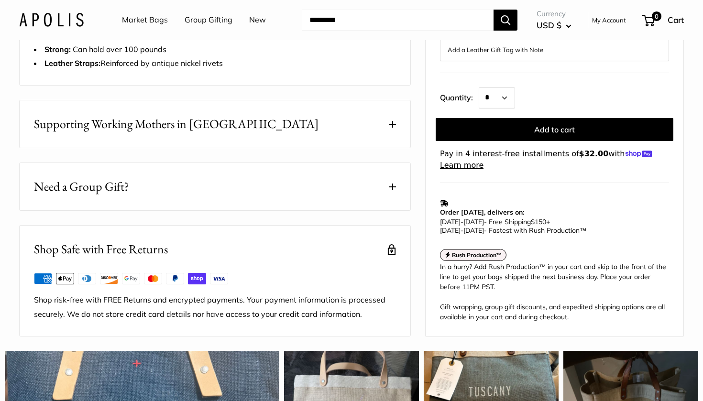  What do you see at coordinates (552, 226) in the screenshot?
I see `p: - Free Shipping +` at bounding box center [552, 226].